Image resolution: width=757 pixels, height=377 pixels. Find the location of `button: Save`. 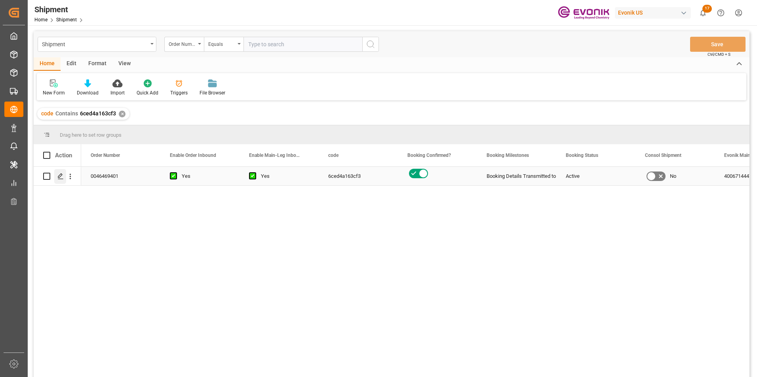

button: Save is located at coordinates (717, 44).